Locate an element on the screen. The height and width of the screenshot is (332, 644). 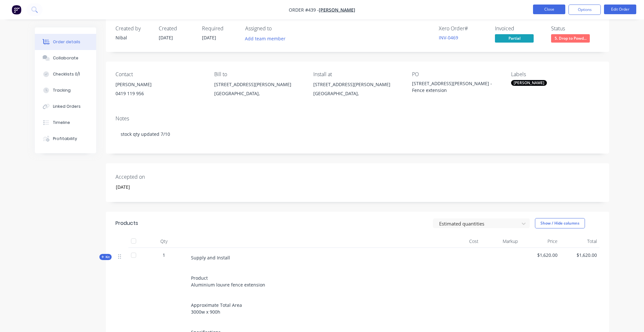
div: Products is located at coordinates (127, 224).